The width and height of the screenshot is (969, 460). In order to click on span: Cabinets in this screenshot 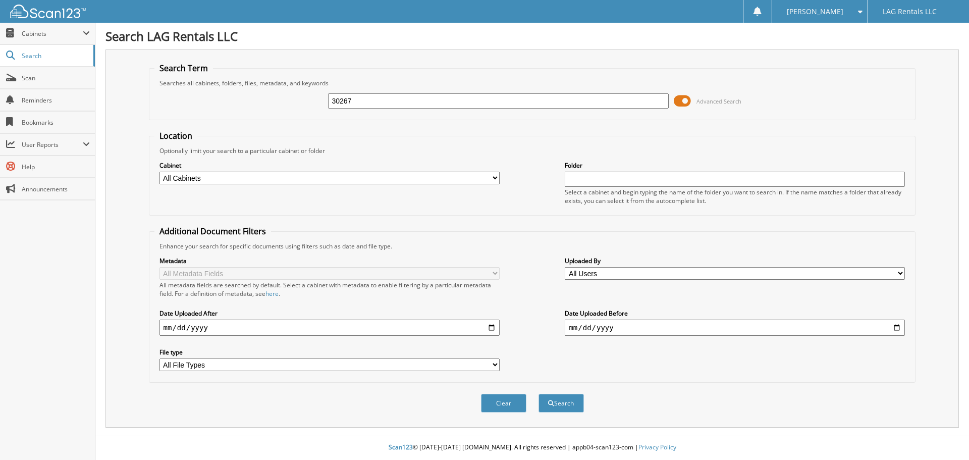, I will do `click(52, 33)`.